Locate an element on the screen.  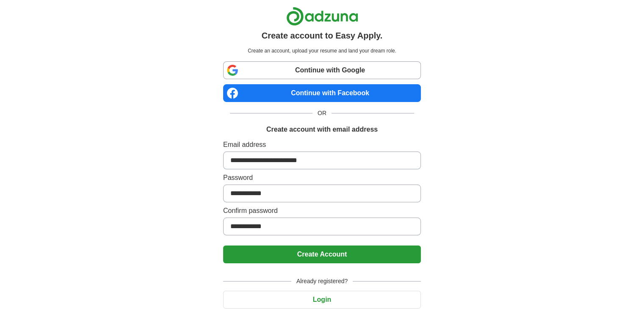
h1: Create account to Easy Apply. is located at coordinates (322, 36).